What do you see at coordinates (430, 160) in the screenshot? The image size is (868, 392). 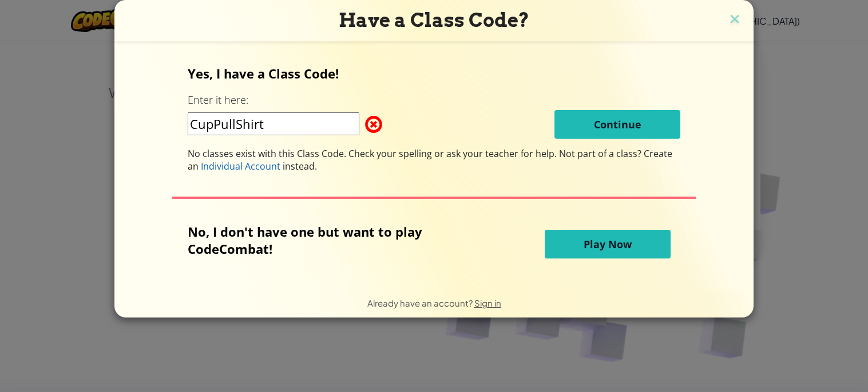 I see `span: Not part of a class? Create an` at bounding box center [430, 160].